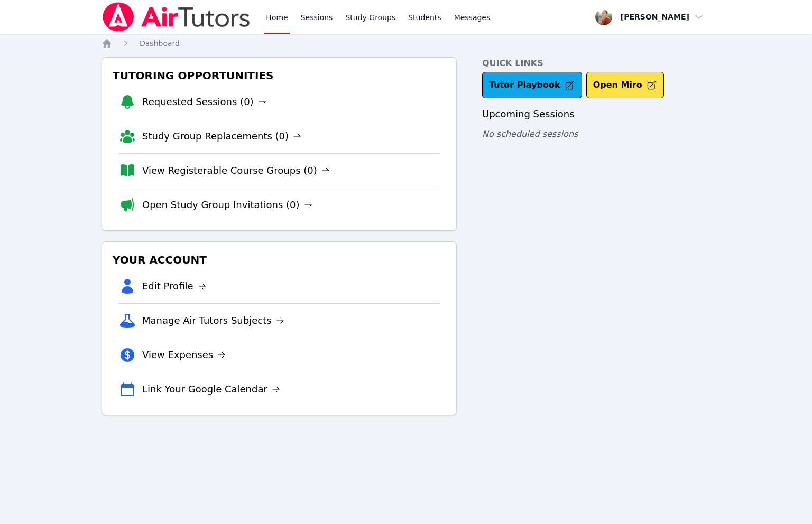 Image resolution: width=812 pixels, height=524 pixels. What do you see at coordinates (184, 355) in the screenshot?
I see `a: View Expenses` at bounding box center [184, 355].